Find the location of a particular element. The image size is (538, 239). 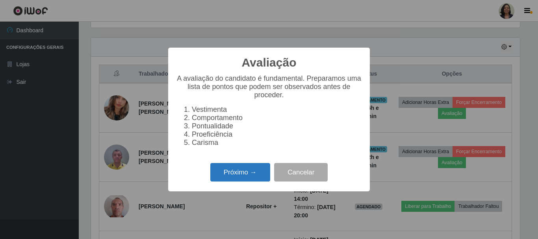

li: Carisma is located at coordinates (277, 143).